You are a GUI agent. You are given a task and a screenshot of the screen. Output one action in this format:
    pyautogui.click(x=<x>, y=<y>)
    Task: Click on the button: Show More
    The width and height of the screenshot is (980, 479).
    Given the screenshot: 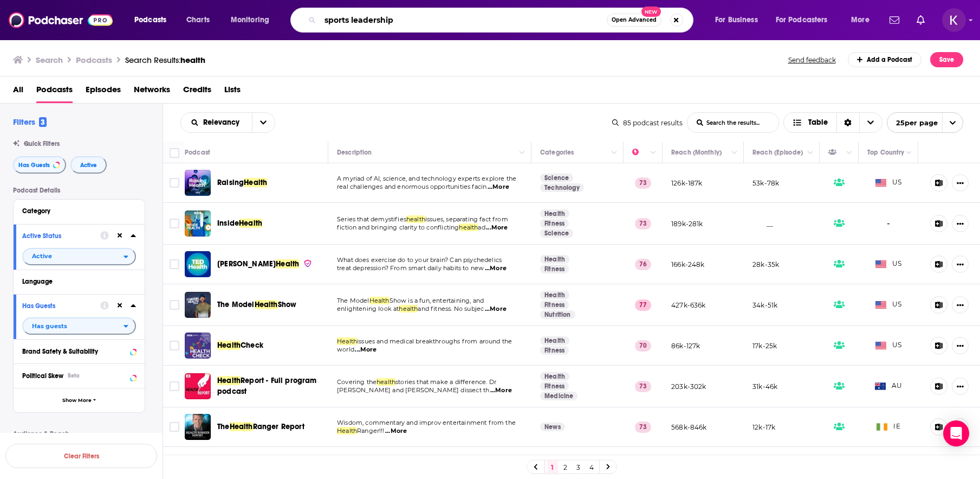 What is the action you would take?
    pyautogui.click(x=79, y=400)
    